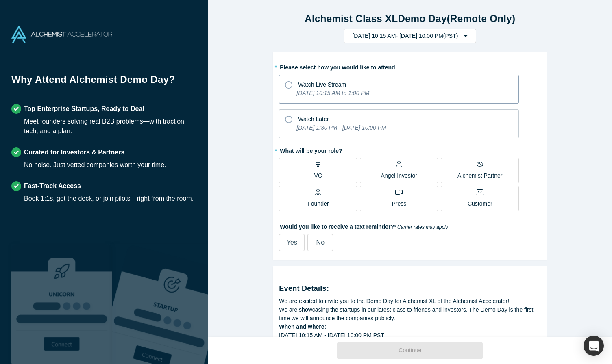 The width and height of the screenshot is (612, 364). Describe the element at coordinates (292, 242) in the screenshot. I see `span: Yes` at that location.